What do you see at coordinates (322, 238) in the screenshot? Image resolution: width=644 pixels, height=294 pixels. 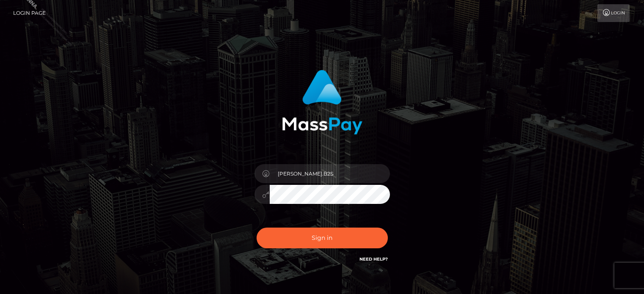 I see `button: Sign in` at bounding box center [322, 238].